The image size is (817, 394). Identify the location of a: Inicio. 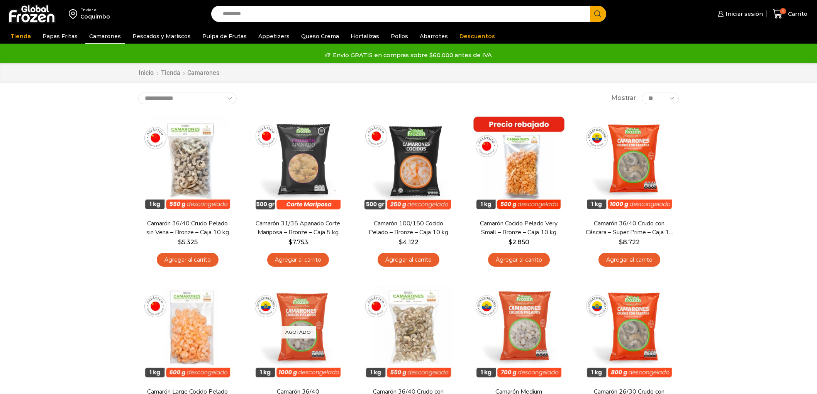
(146, 73).